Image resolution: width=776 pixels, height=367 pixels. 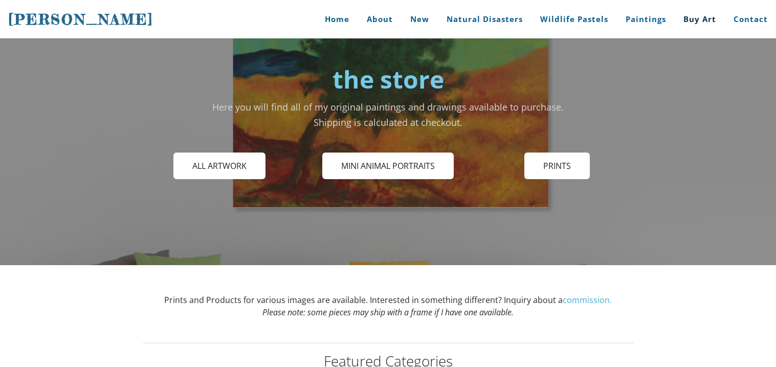 What do you see at coordinates (219, 166) in the screenshot?
I see `span: All Artwork` at bounding box center [219, 166].